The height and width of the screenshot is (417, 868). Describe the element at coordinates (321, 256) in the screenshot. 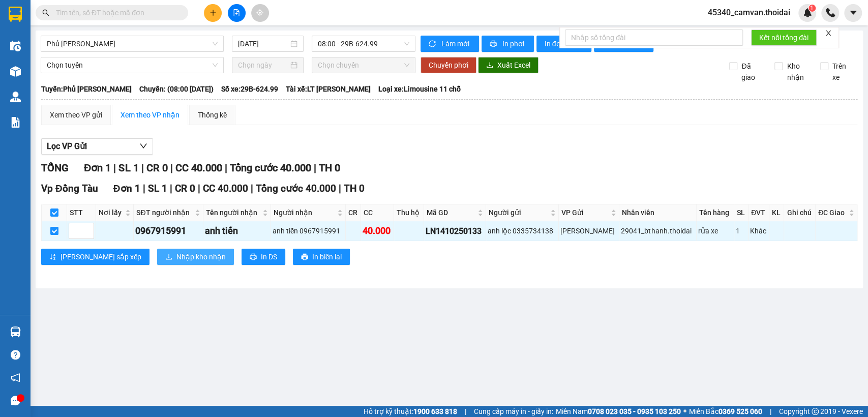

I see `button: printerIn biên lai` at that location.